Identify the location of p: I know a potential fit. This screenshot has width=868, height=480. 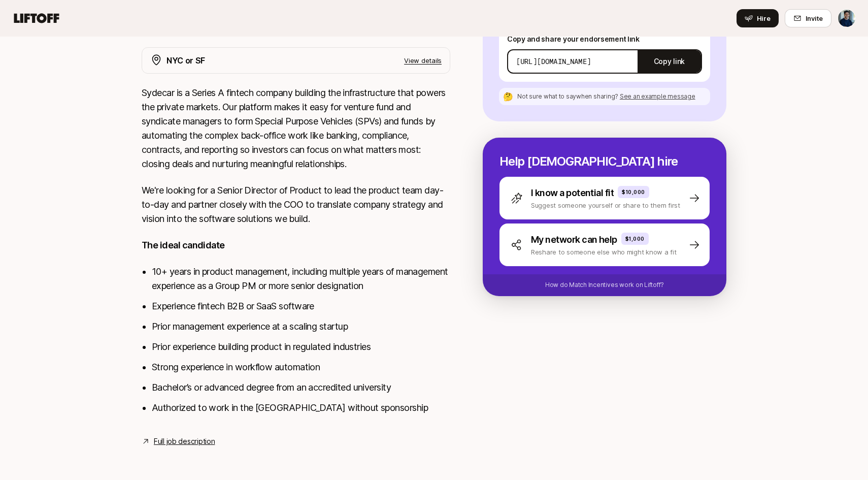
(572, 193).